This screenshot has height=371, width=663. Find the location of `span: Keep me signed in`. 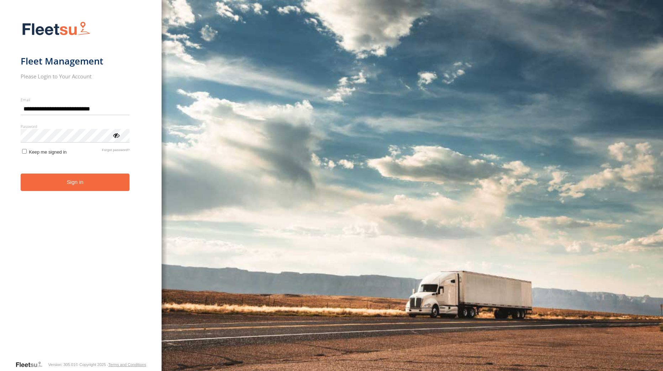

span: Keep me signed in is located at coordinates (48, 152).